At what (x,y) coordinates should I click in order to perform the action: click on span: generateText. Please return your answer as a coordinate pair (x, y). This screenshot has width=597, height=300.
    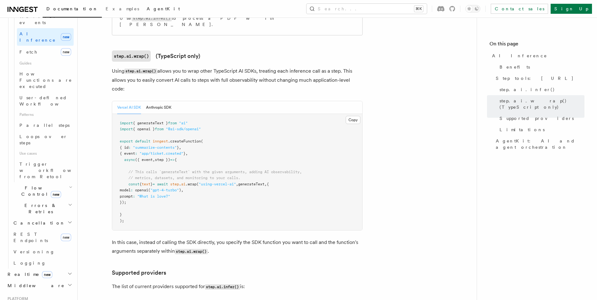
    Looking at the image, I should click on (252, 184).